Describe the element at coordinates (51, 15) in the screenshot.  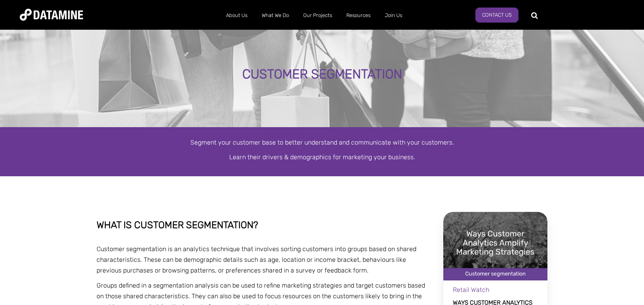
I see `img: Datamine` at that location.